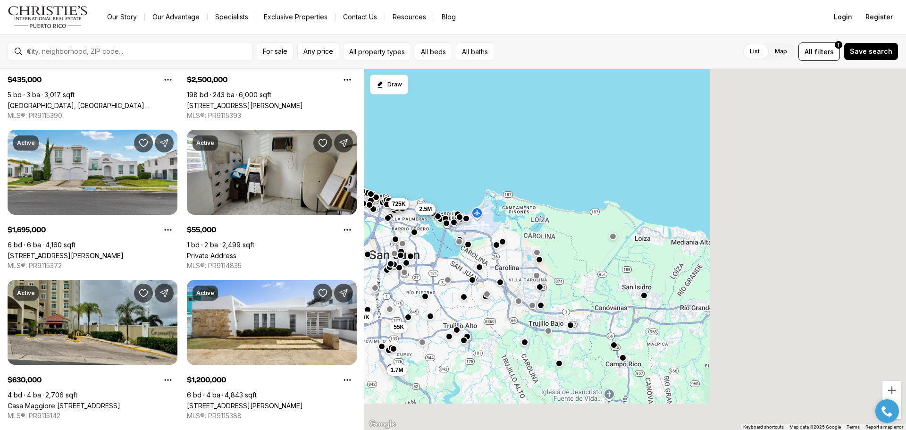 The height and width of the screenshot is (430, 906). I want to click on span: Map data ©2025 Google, so click(815, 427).